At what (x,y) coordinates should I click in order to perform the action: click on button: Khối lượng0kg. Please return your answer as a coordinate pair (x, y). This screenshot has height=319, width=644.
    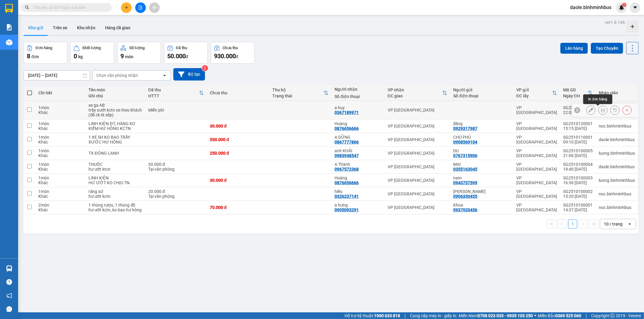
    Looking at the image, I should click on (92, 53).